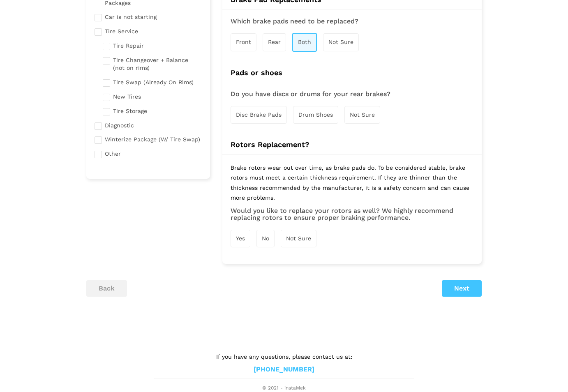 Image resolution: width=568 pixels, height=392 pixels. I want to click on h4: Rotors Replacement?, so click(352, 145).